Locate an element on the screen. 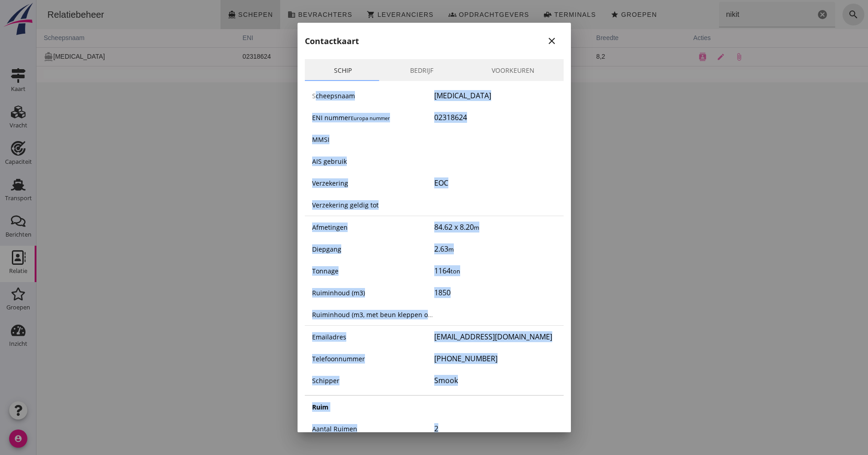 Image resolution: width=868 pixels, height=455 pixels. i: front_loader is located at coordinates (511, 14).